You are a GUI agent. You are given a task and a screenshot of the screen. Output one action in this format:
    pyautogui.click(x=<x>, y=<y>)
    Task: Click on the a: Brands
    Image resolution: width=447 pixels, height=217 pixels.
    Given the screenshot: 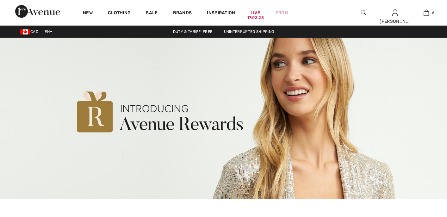 What is the action you would take?
    pyautogui.click(x=183, y=13)
    